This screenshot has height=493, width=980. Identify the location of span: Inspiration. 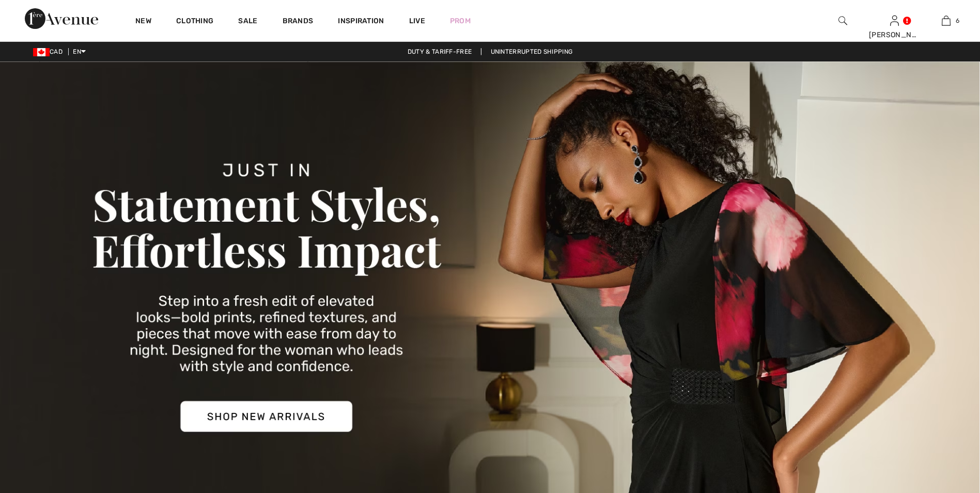
(361, 22).